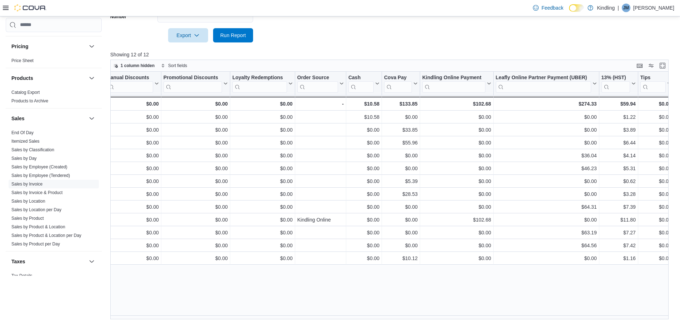 The height and width of the screenshot is (325, 680). What do you see at coordinates (27, 218) in the screenshot?
I see `a: Sales by Product` at bounding box center [27, 218].